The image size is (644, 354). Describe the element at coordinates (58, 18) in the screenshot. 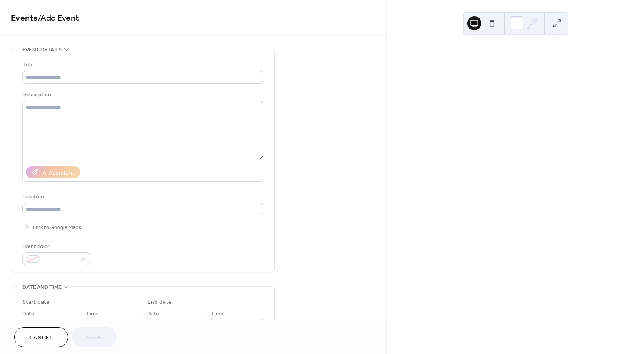

I see `span: / Add Event` at that location.